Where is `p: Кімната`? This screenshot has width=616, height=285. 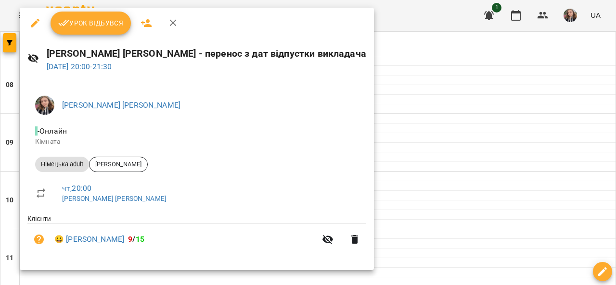
p: Кімната is located at coordinates (197, 142).